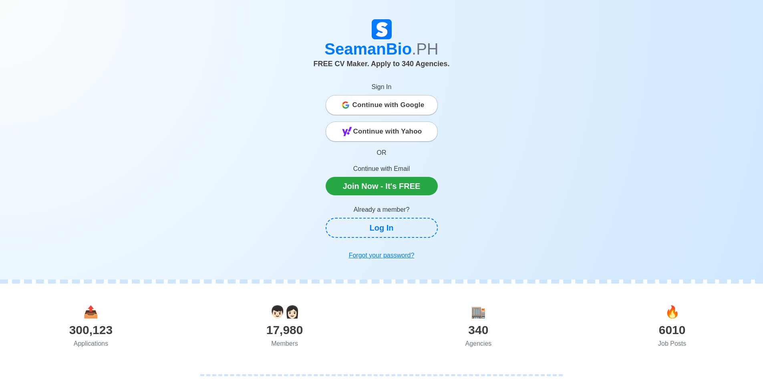 The width and height of the screenshot is (763, 379). Describe the element at coordinates (382, 255) in the screenshot. I see `u: Forgot your password?` at that location.